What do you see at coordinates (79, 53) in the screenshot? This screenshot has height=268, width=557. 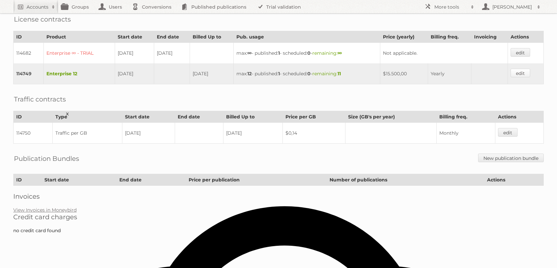 I see `td: Enterprise ∞ - TRIAL` at bounding box center [79, 53].